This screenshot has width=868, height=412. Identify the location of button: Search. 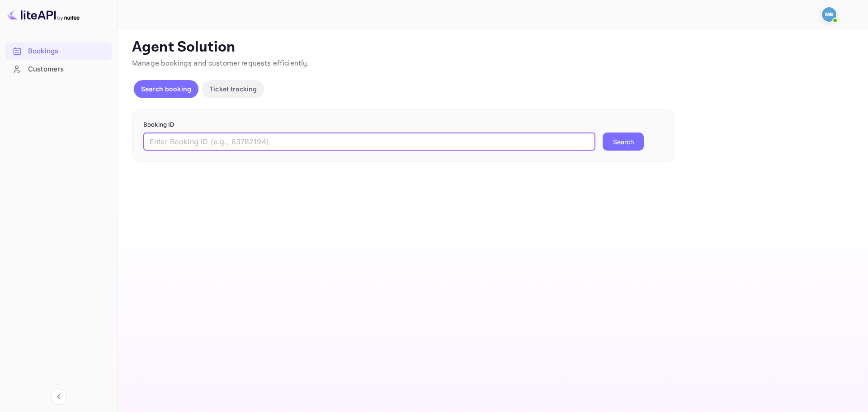
(623, 141).